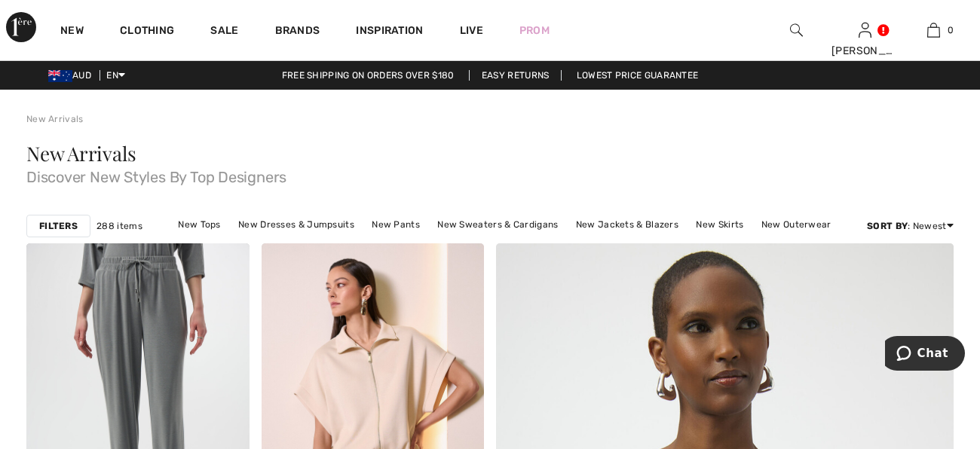 The width and height of the screenshot is (980, 449). I want to click on span: AUD, so click(72, 76).